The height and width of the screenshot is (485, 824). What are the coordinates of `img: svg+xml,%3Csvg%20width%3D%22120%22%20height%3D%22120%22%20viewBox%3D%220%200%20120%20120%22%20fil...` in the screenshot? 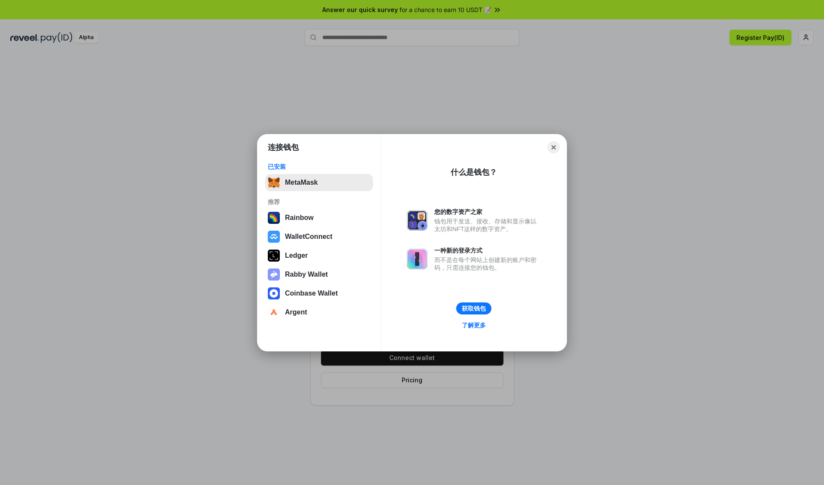 It's located at (274, 218).